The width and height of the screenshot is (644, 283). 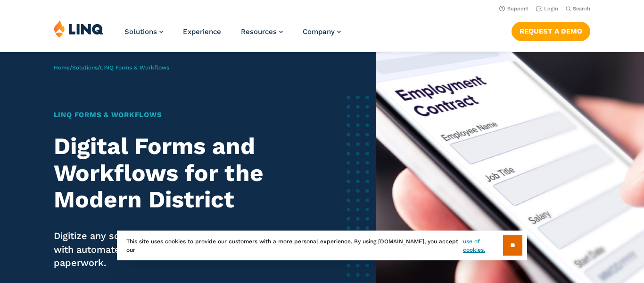 What do you see at coordinates (550, 30) in the screenshot?
I see `nav: Button Navigation` at bounding box center [550, 30].